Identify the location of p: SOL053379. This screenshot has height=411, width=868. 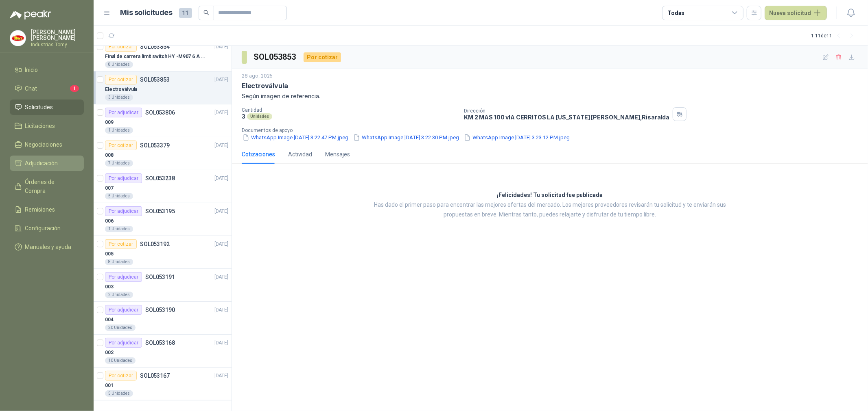
(155, 146).